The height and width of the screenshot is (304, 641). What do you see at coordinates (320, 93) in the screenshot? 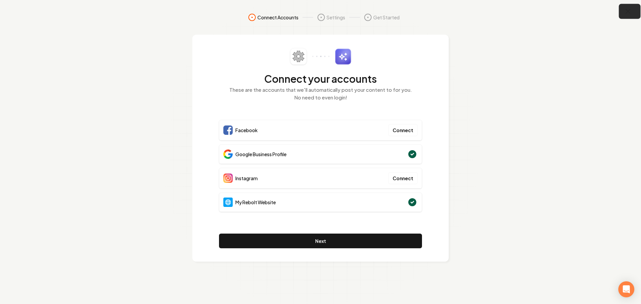
I see `p: These are the accounts that we'll automatically post your content to for you. No need to even login!` at bounding box center [320, 93].